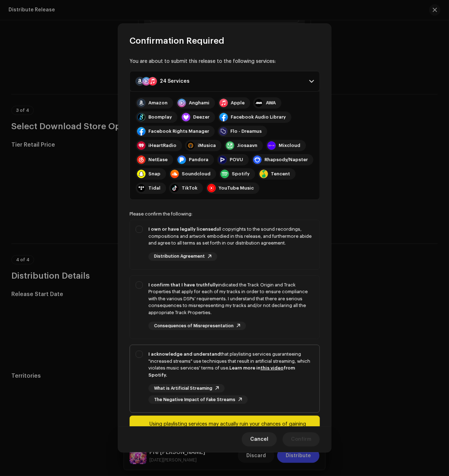 Image resolution: width=449 pixels, height=476 pixels. Describe the element at coordinates (225, 379) in the screenshot. I see `p-togglebutton: I acknowledge and understandthat playlisting services guaranteeing "increased streams" use techni...` at that location.